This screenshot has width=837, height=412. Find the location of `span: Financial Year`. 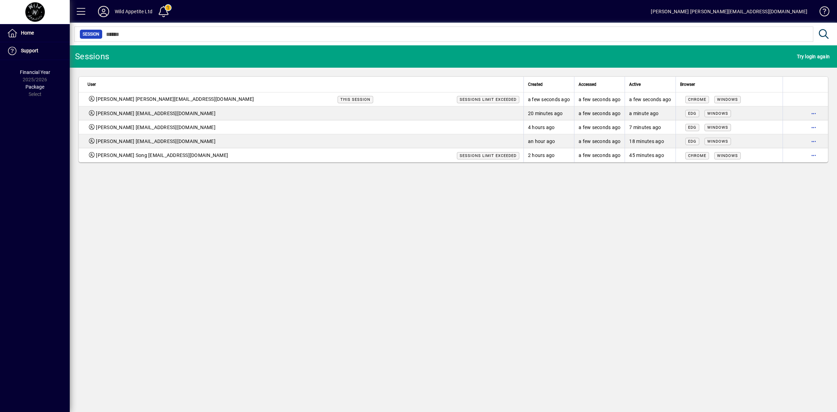

span: Financial Year is located at coordinates (35, 72).